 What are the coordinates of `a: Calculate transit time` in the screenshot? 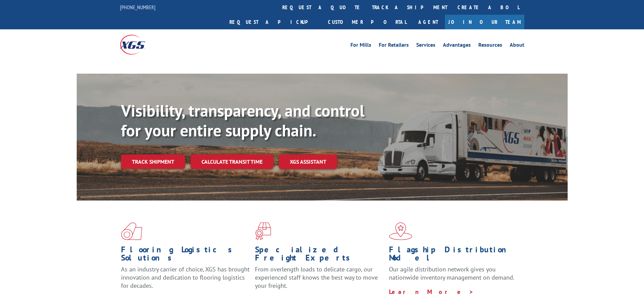 It's located at (232, 162).